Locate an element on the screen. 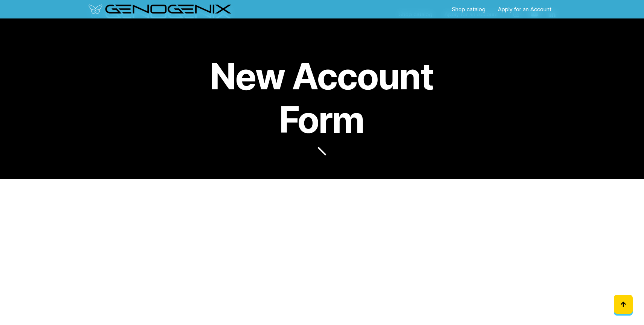 This screenshot has width=644, height=325. img: ggx_out_hor_wht_blk@4x is located at coordinates (160, 9).